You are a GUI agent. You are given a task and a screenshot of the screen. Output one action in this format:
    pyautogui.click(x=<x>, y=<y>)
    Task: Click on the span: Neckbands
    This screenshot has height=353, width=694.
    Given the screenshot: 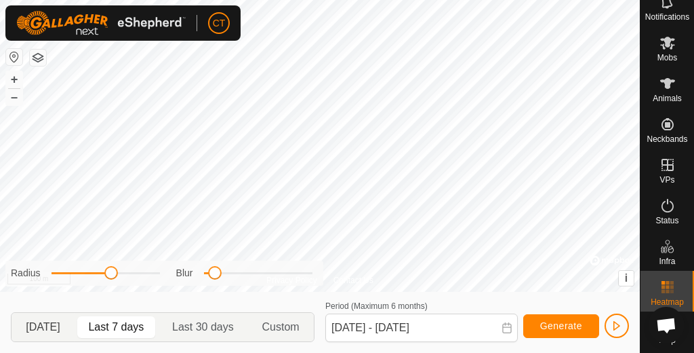 What is the action you would take?
    pyautogui.click(x=667, y=139)
    